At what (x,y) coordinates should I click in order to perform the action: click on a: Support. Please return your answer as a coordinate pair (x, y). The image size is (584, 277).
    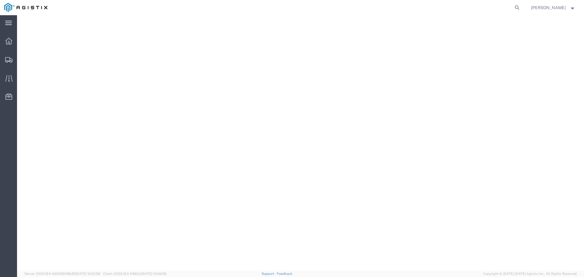
    Looking at the image, I should click on (269, 274).